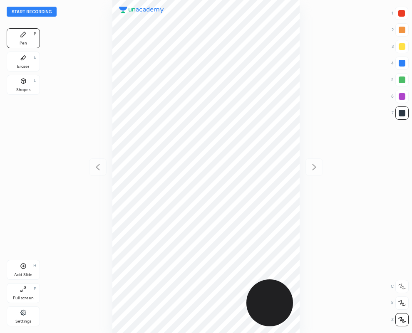  Describe the element at coordinates (35, 266) in the screenshot. I see `div: H` at that location.